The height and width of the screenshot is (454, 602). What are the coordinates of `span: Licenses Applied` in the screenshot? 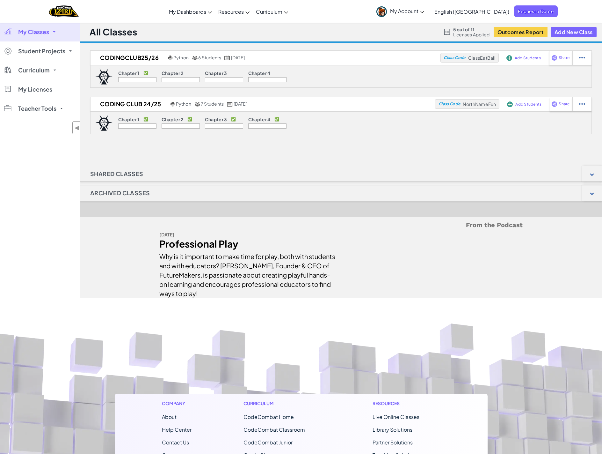 It's located at (472, 34).